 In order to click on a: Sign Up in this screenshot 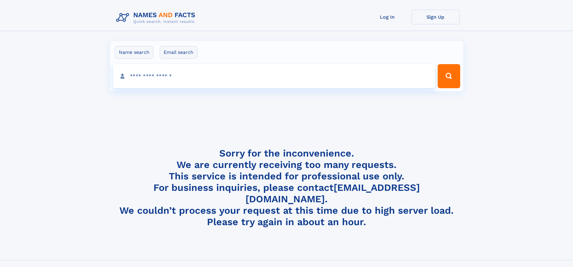, I will do `click(436, 17)`.